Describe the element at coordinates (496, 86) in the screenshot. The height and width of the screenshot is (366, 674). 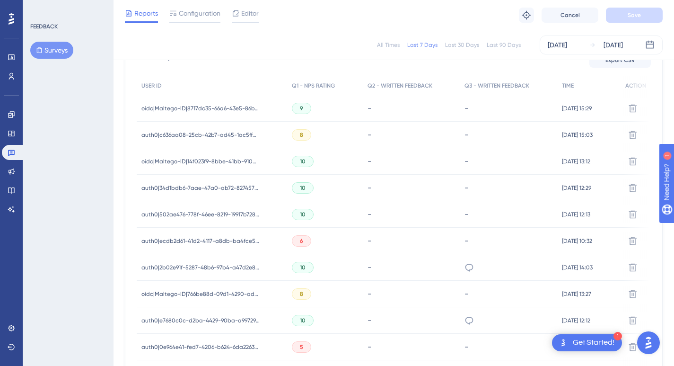
I see `span: Q3 - WRITTEN FEEDBACK` at that location.